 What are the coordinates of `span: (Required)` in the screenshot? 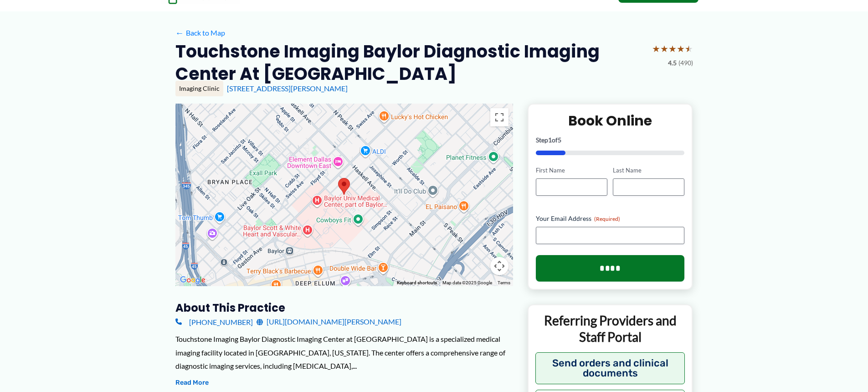 It's located at (607, 218).